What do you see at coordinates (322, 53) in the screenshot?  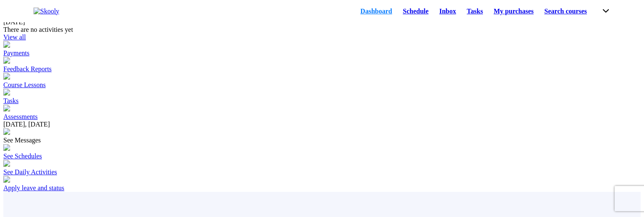 I see `div: Payments` at bounding box center [322, 53].